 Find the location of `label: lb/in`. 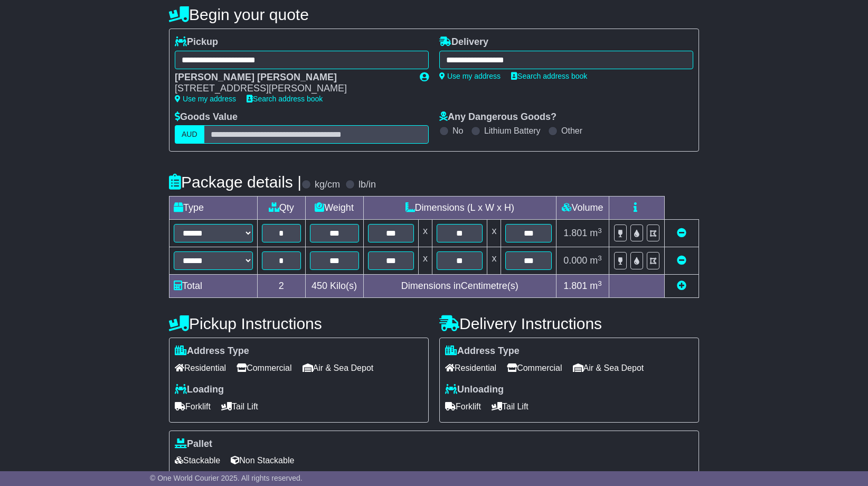

label: lb/in is located at coordinates (367, 185).